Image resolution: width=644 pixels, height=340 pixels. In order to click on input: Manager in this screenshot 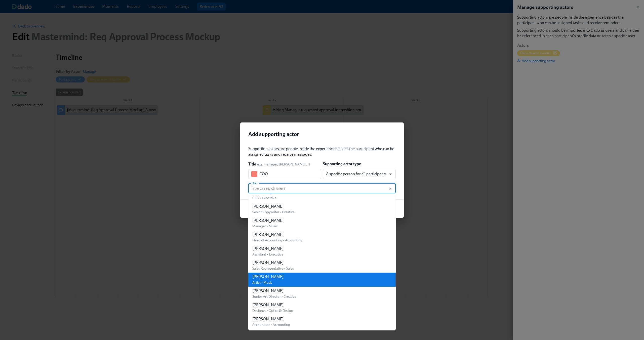, I will do `click(290, 174)`.